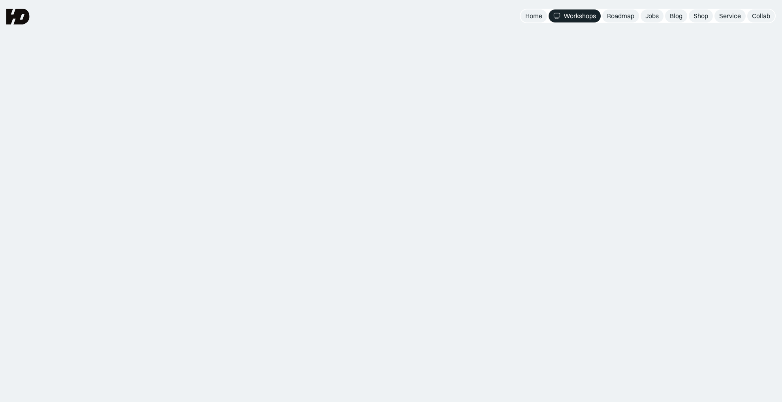 The width and height of the screenshot is (782, 402). I want to click on div: Home, so click(533, 16).